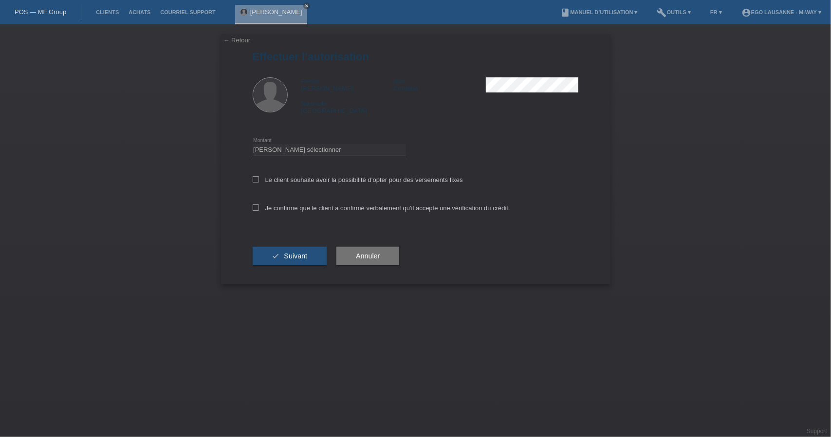  Describe the element at coordinates (107, 12) in the screenshot. I see `a: Clients` at that location.